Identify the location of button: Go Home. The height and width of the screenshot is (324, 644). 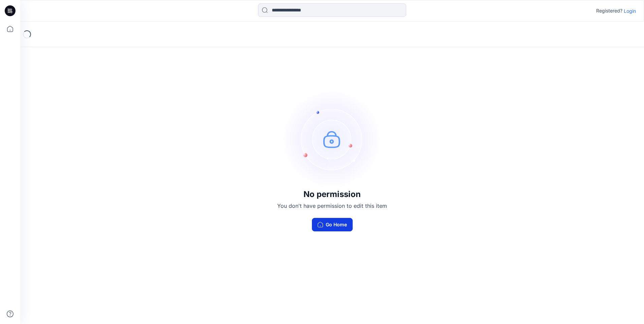
(332, 225).